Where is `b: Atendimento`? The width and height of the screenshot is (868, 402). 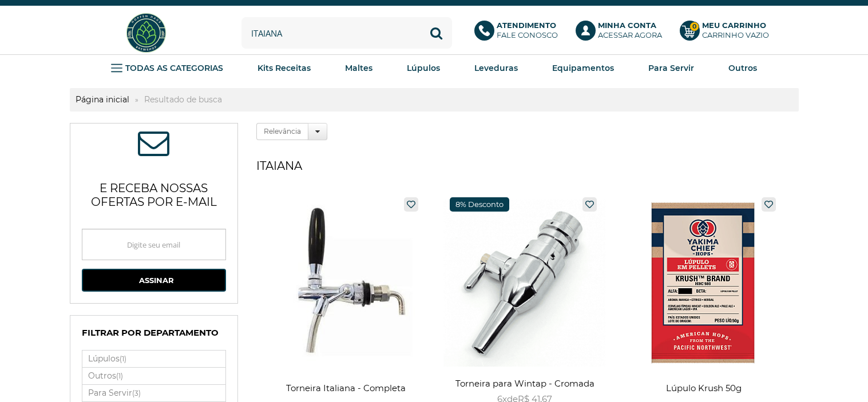
b: Atendimento is located at coordinates (527, 25).